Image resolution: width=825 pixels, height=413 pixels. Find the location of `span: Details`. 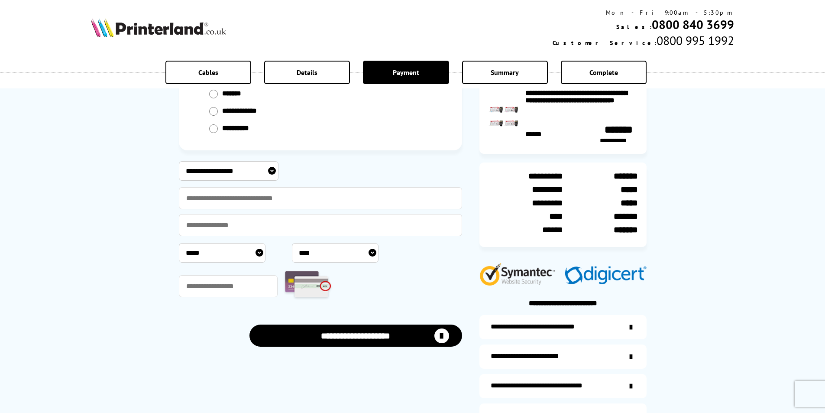

span: Details is located at coordinates (307, 72).